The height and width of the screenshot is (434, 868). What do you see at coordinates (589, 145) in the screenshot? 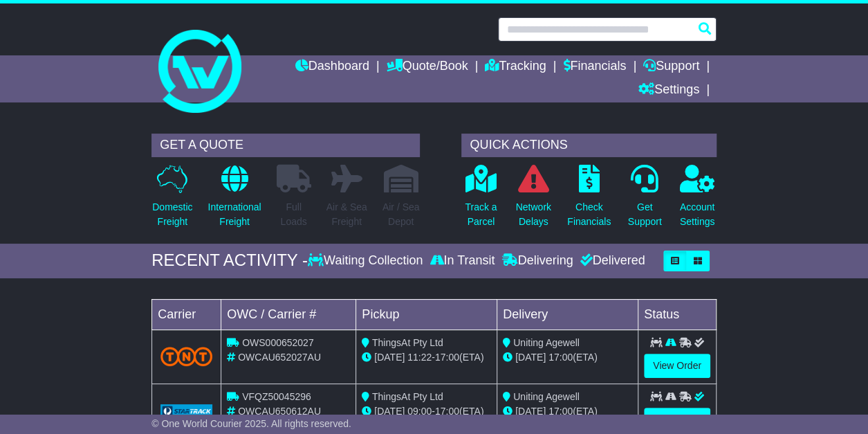
I see `div: QUICK ACTIONS` at bounding box center [589, 145].